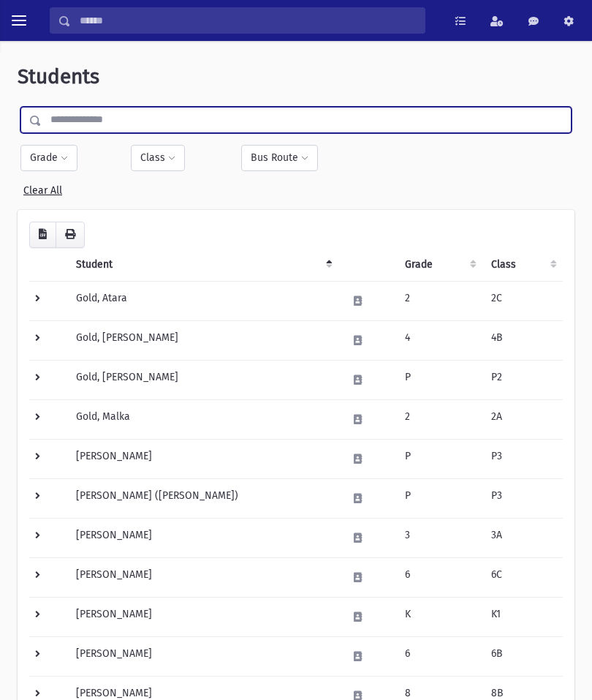 Image resolution: width=592 pixels, height=700 pixels. Describe the element at coordinates (248, 20) in the screenshot. I see `input: Search` at that location.